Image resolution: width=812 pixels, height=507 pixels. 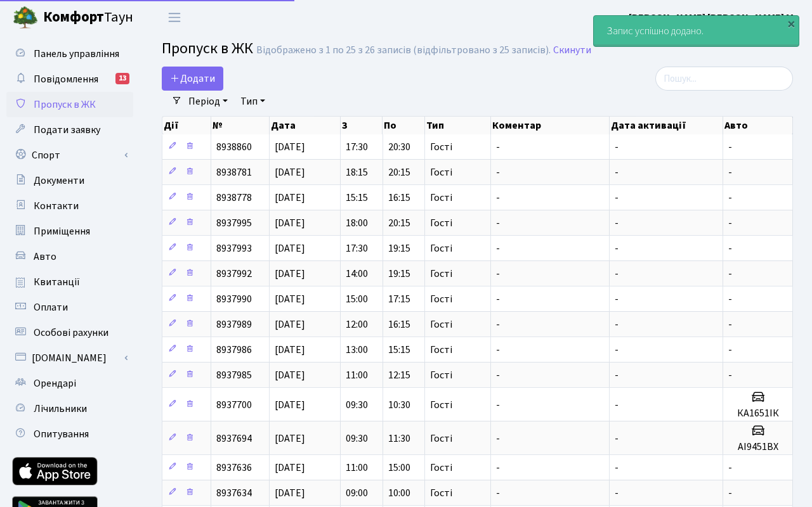 What do you see at coordinates (122, 78) in the screenshot?
I see `div: 13` at bounding box center [122, 78].